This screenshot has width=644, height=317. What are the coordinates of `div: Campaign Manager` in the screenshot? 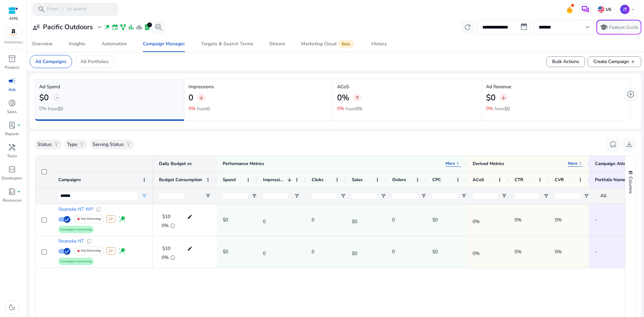 It's located at (164, 44).